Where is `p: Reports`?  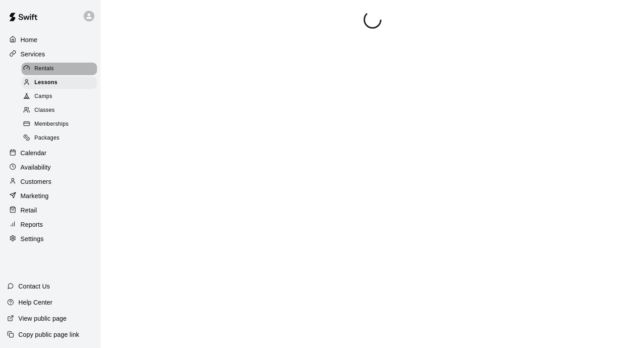
p: Reports is located at coordinates (32, 224).